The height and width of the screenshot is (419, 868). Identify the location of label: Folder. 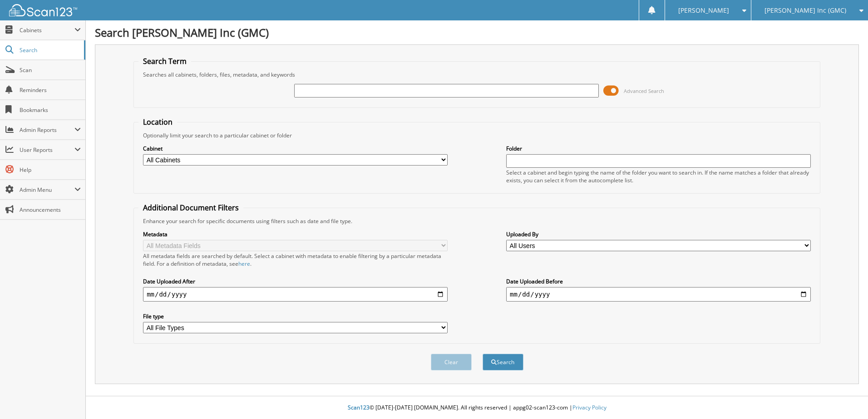
(658, 149).